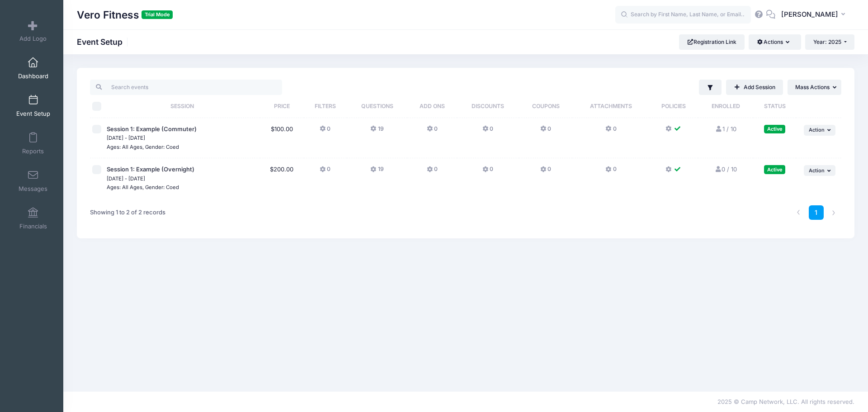  Describe the element at coordinates (674, 105) in the screenshot. I see `span: Policies` at that location.